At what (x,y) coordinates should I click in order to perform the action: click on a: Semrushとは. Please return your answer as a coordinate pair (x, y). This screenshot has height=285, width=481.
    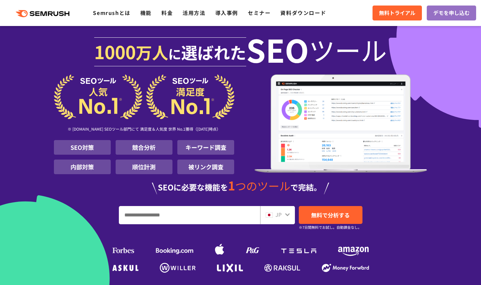
    Looking at the image, I should click on (111, 13).